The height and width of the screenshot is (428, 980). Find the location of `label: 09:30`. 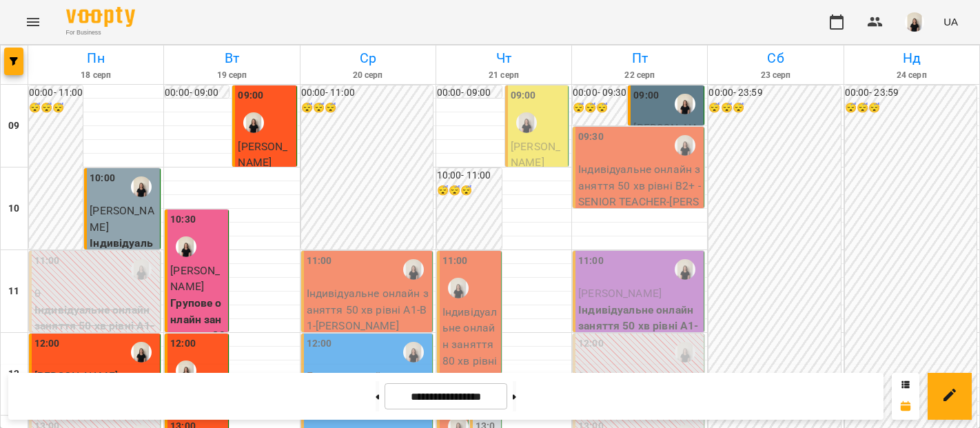

label: 09:30 is located at coordinates (590, 137).